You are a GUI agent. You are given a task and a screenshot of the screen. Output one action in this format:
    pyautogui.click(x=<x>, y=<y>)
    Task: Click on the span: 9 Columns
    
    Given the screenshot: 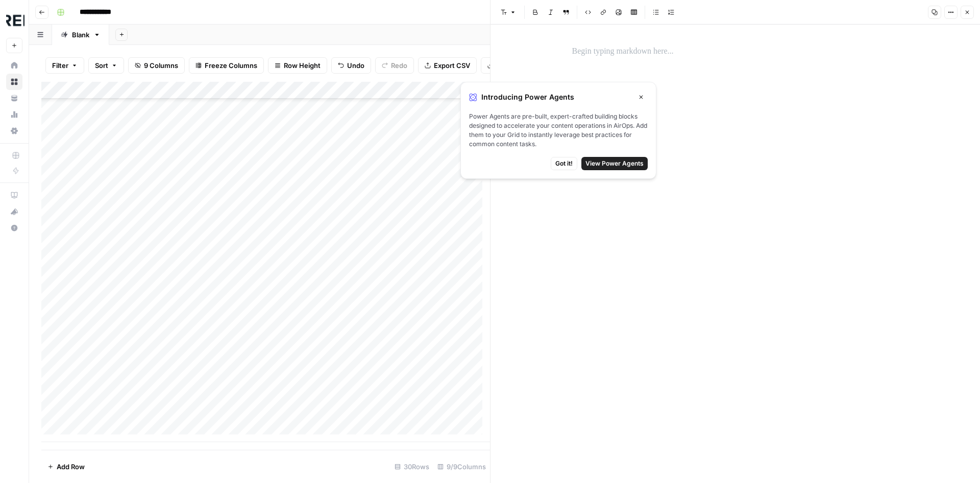 What is the action you would take?
    pyautogui.click(x=161, y=65)
    